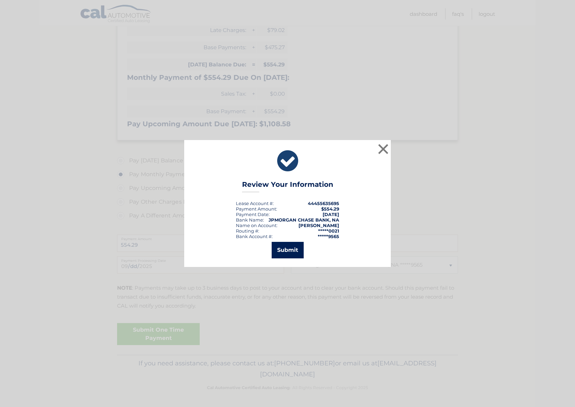 This screenshot has width=575, height=407. What do you see at coordinates (323, 203) in the screenshot?
I see `strong: 44455635695` at bounding box center [323, 203].